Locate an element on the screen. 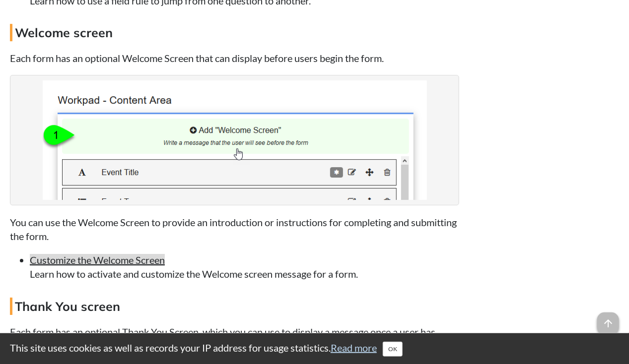 The image size is (629, 364). a: arrow_upward is located at coordinates (608, 319).